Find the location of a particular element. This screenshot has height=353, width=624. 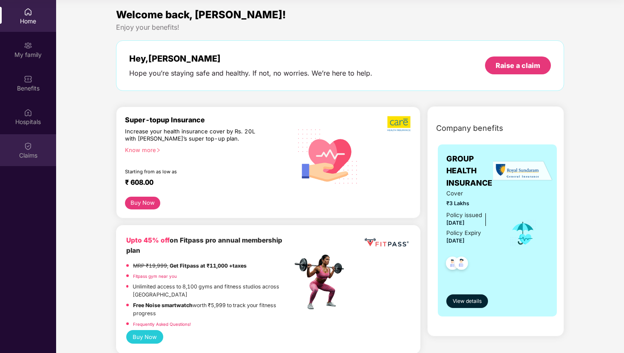

div: Hope you’re staying safe and healthy. If not, no worries. We’re here to help. is located at coordinates (251, 73).